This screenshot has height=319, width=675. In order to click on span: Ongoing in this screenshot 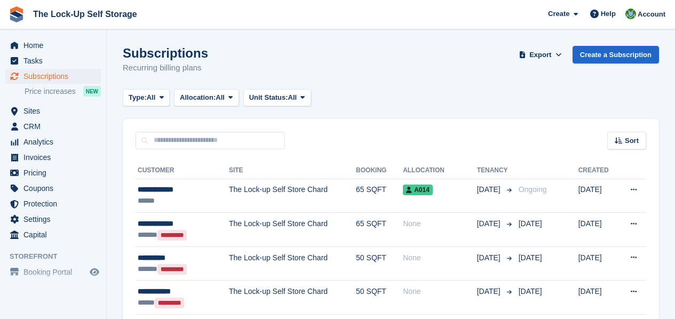, I will do `click(533, 190)`.